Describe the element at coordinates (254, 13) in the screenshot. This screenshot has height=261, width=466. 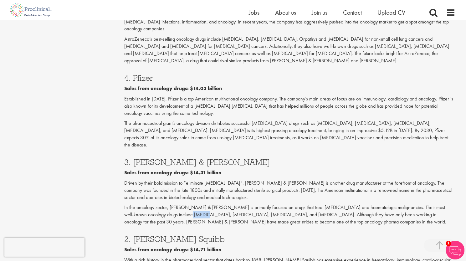
I see `a: Jobs` at that location.